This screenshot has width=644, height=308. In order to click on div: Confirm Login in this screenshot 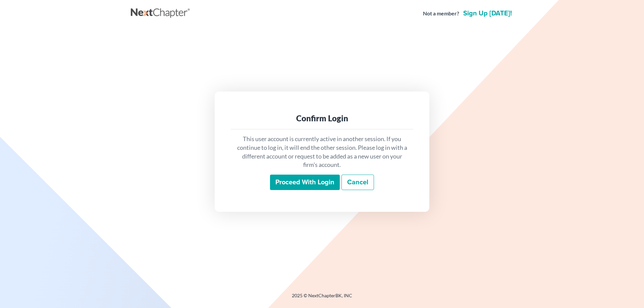, I will do `click(322, 118)`.